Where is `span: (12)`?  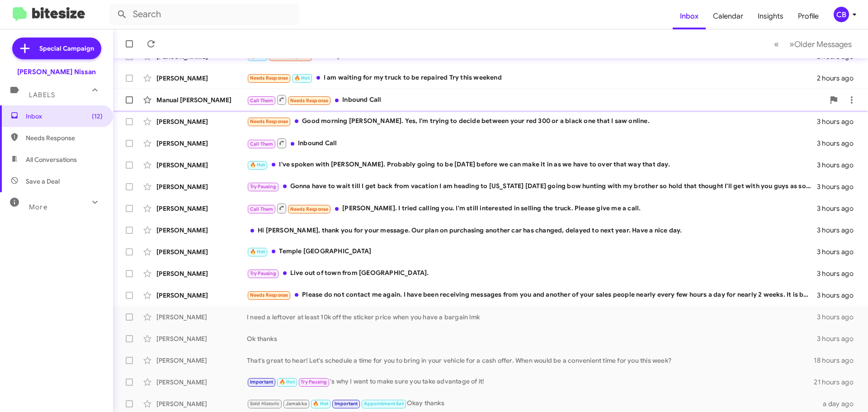 span: (12) is located at coordinates (97, 116).